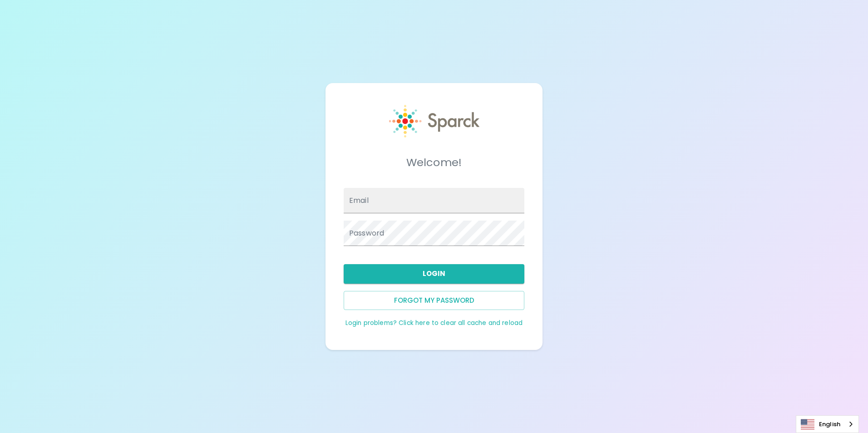 The image size is (868, 433). What do you see at coordinates (827, 424) in the screenshot?
I see `aside: Language selected: English` at bounding box center [827, 424].